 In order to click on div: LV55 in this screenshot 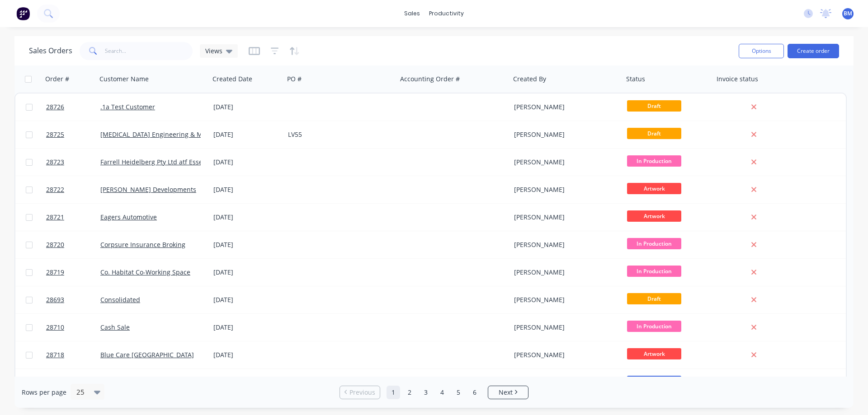, I will do `click(339, 135)`.